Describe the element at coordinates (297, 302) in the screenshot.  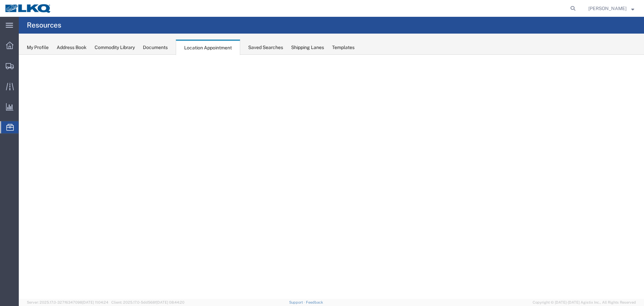
I see `a: Support` at that location.